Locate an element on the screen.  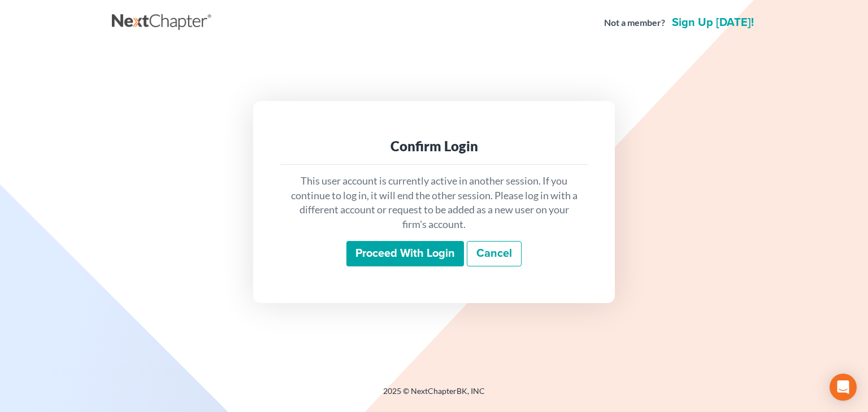
div: Confirm Login is located at coordinates (434, 146).